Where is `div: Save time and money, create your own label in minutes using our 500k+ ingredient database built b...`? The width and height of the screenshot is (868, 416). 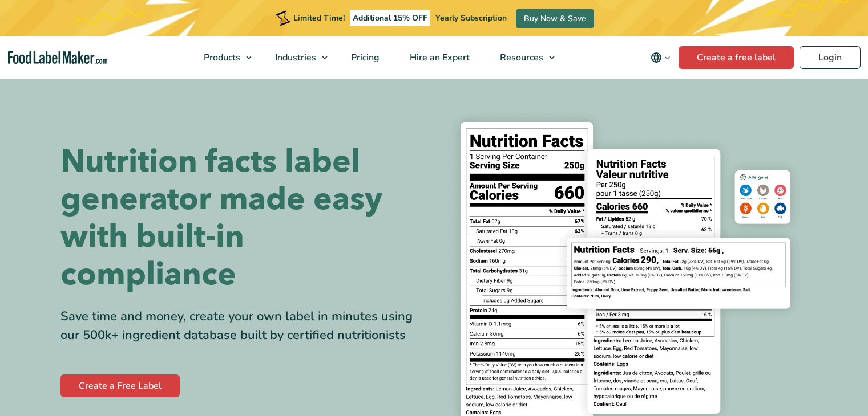
div: Save time and money, create your own label in minutes using our 500k+ ingredient database built b... is located at coordinates (243, 326).